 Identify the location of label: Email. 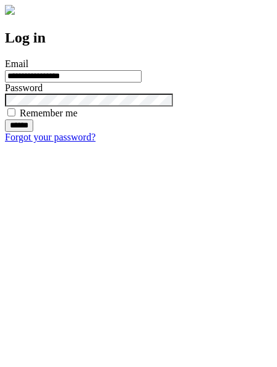
(17, 63).